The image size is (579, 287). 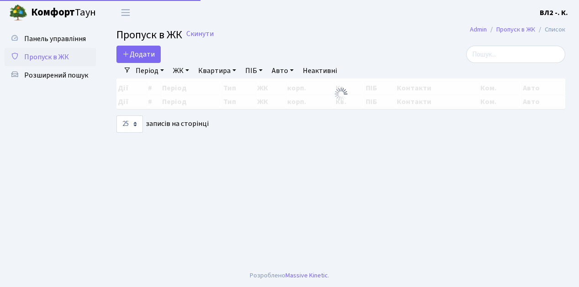 What do you see at coordinates (53, 12) in the screenshot?
I see `b: Комфорт` at bounding box center [53, 12].